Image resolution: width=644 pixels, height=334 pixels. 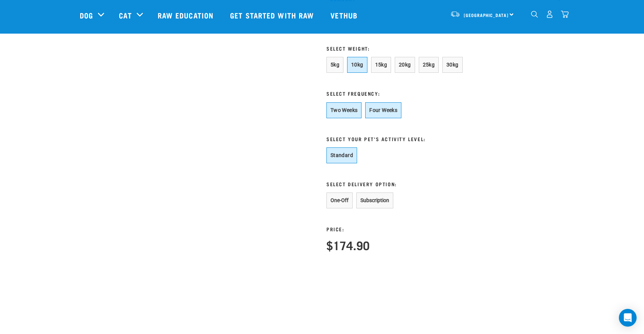 What do you see at coordinates (357, 65) in the screenshot?
I see `span: 10kg` at bounding box center [357, 65].